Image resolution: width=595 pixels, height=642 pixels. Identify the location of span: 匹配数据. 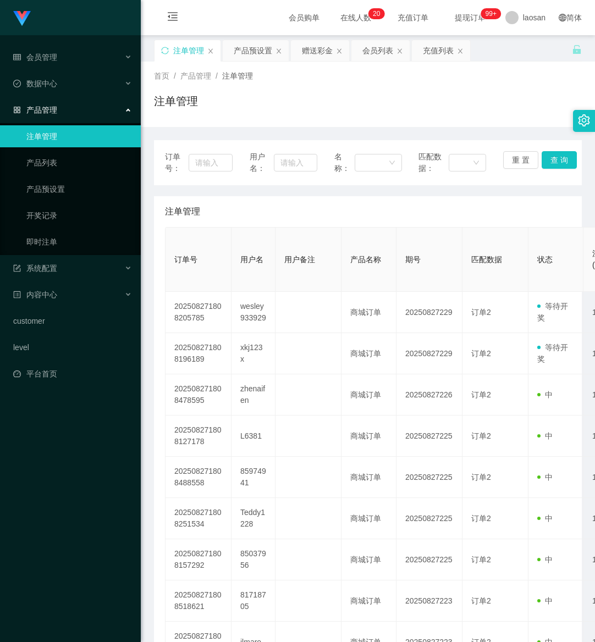
(486, 259).